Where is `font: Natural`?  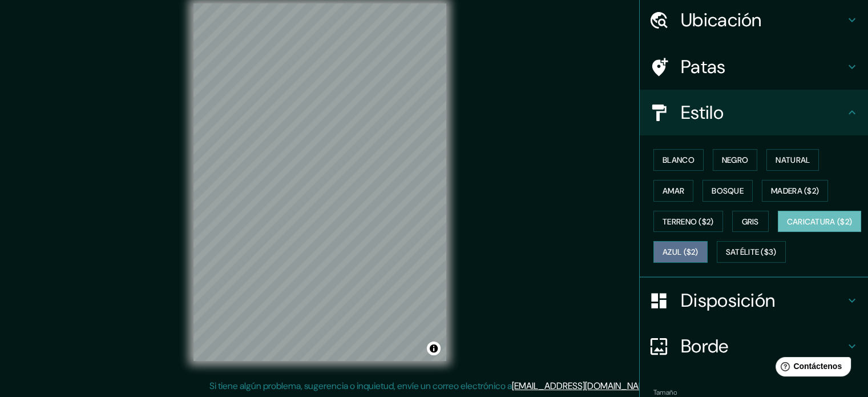 font: Natural is located at coordinates (793, 160).